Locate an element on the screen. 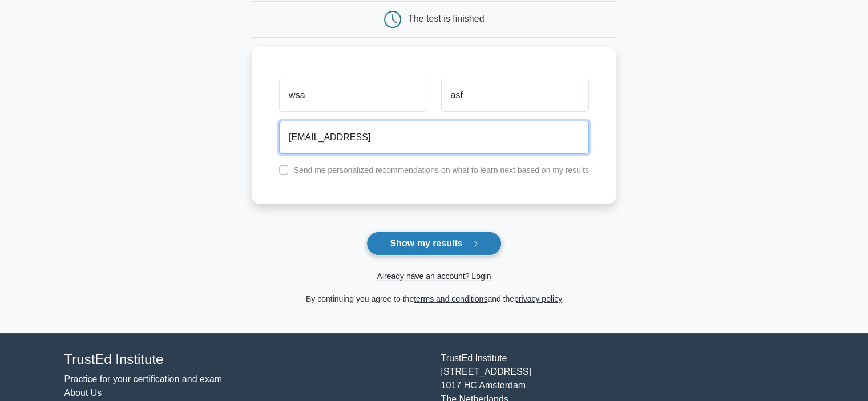 This screenshot has width=868, height=401. a: Practice for your certification and exam is located at coordinates (144, 379).